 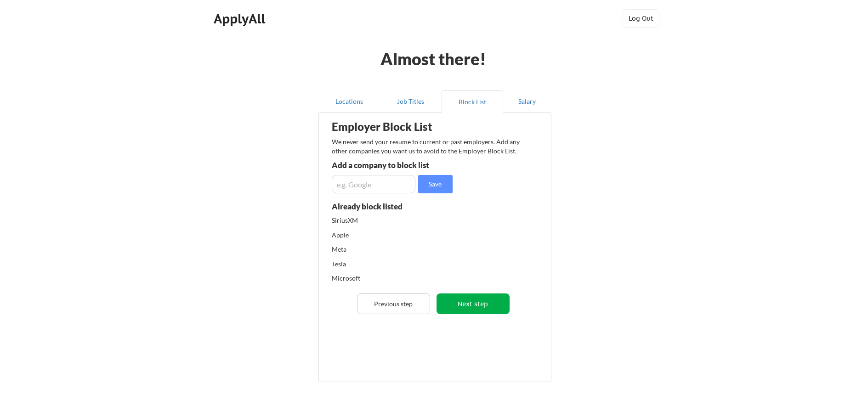 I want to click on div: Already block listed, so click(x=383, y=206).